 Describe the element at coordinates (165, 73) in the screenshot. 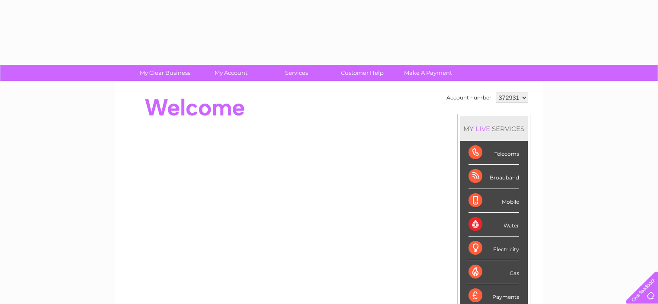

I see `a: My Clear Business` at that location.